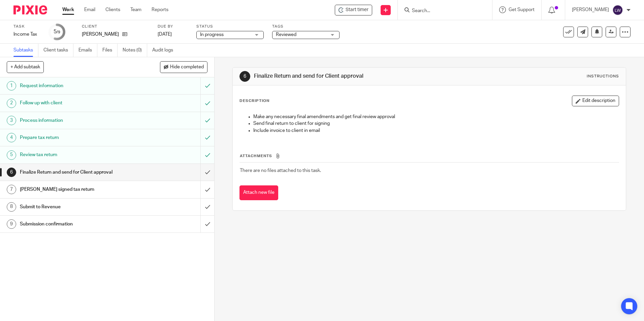  What do you see at coordinates (280, 171) in the screenshot?
I see `span: There are no files attached to this task.` at bounding box center [280, 171].